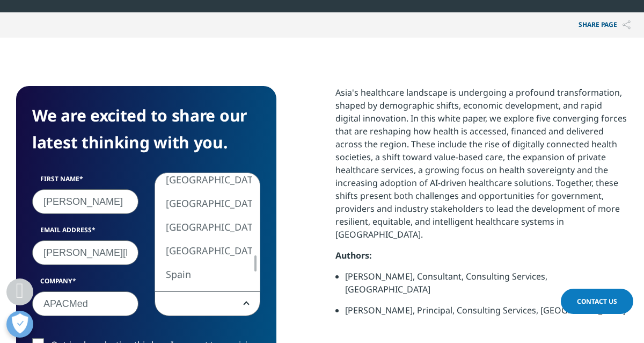 The image size is (644, 343). I want to click on a: Contact Us, so click(596, 301).